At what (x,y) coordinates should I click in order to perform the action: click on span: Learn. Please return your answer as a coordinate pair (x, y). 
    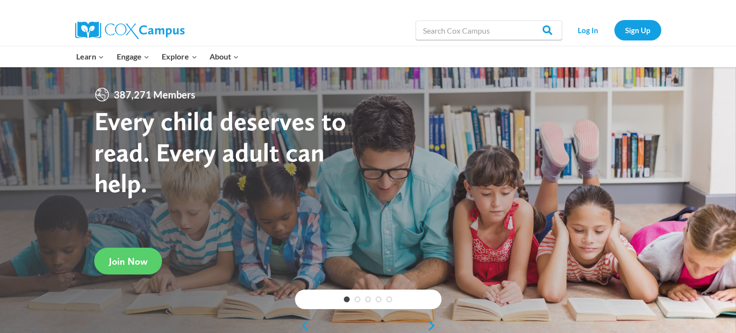
    Looking at the image, I should click on (90, 57).